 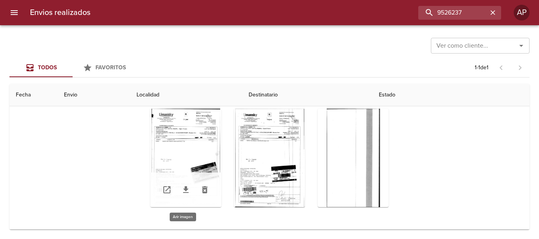 What do you see at coordinates (481, 68) in the screenshot?
I see `p: 1 - 1 de 1` at bounding box center [481, 68].